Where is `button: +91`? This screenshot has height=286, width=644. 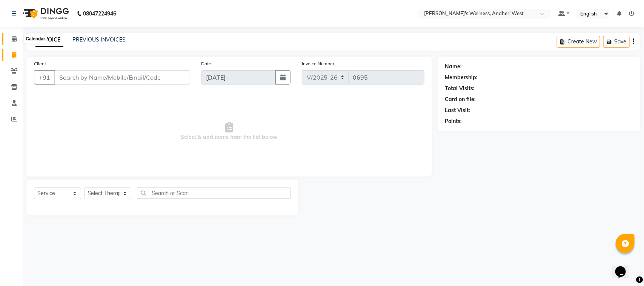 button: +91 is located at coordinates (44, 77).